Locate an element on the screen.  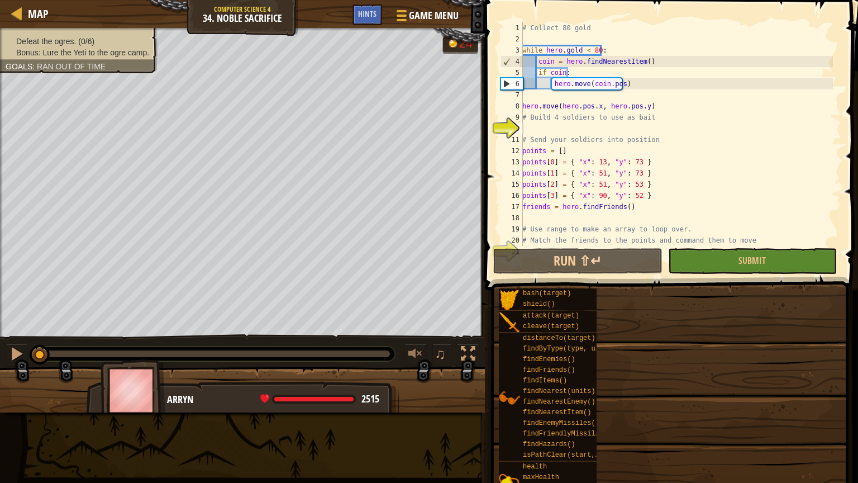
span: Submit is located at coordinates (752, 260).